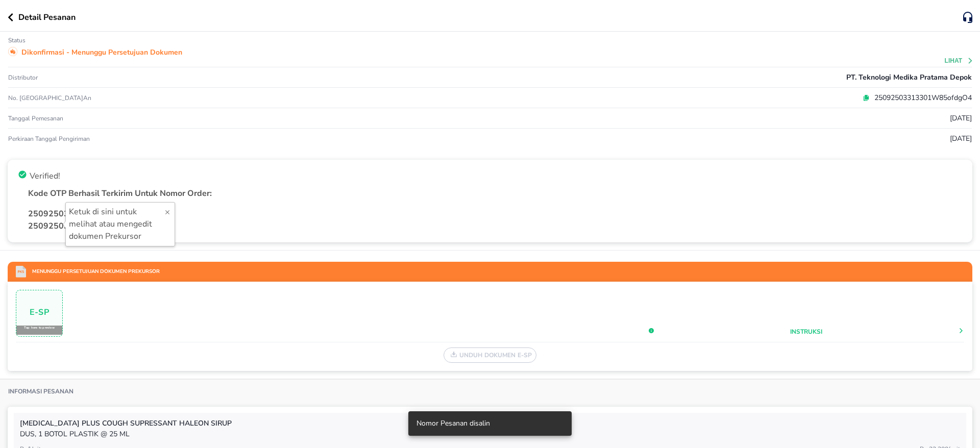 The width and height of the screenshot is (980, 448). I want to click on p: Verified!, so click(45, 176).